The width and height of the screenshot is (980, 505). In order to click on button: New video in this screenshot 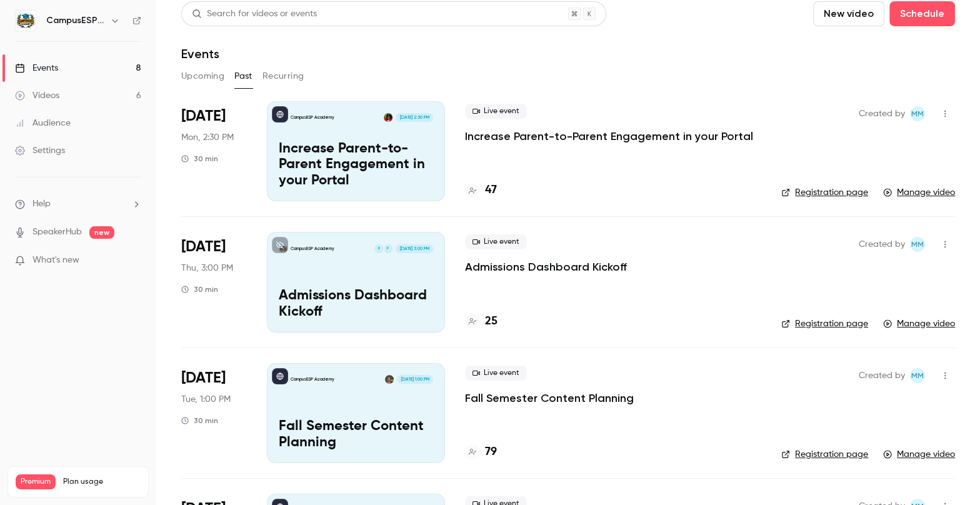, I will do `click(849, 14)`.